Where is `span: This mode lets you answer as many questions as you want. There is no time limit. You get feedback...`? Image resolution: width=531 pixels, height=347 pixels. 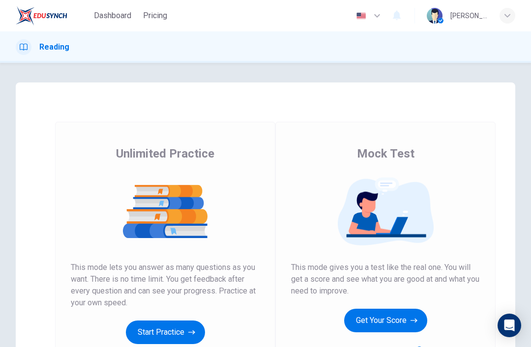 span: This mode lets you answer as many questions as you want. There is no time limit. You get feedback... is located at coordinates (165, 285).